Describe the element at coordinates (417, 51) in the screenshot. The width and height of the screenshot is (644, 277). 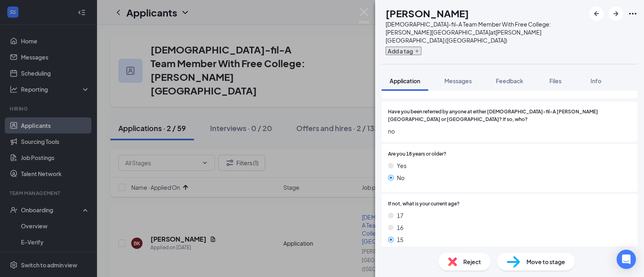
I see `svg: Plus` at that location.